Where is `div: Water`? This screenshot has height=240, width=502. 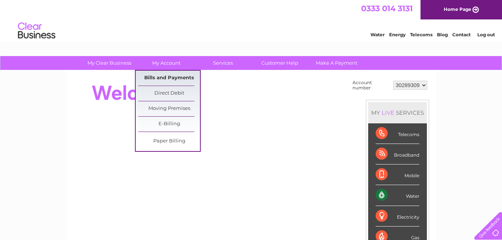 div: Water is located at coordinates (397, 195).